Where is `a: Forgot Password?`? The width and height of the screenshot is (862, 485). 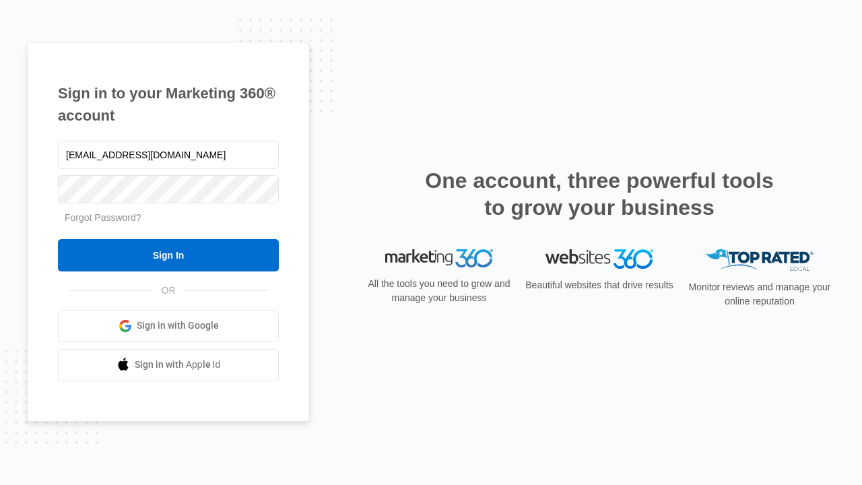
a: Forgot Password? is located at coordinates (103, 218).